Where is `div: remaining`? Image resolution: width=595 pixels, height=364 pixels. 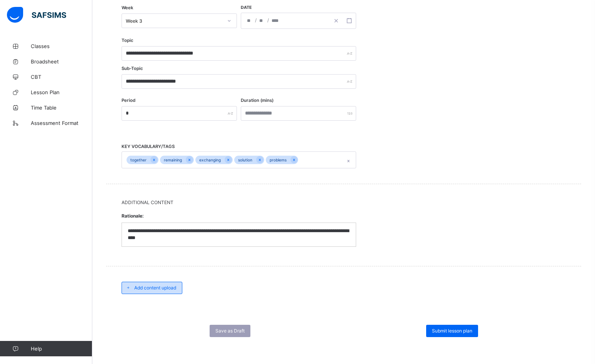
div: remaining is located at coordinates (173, 160).